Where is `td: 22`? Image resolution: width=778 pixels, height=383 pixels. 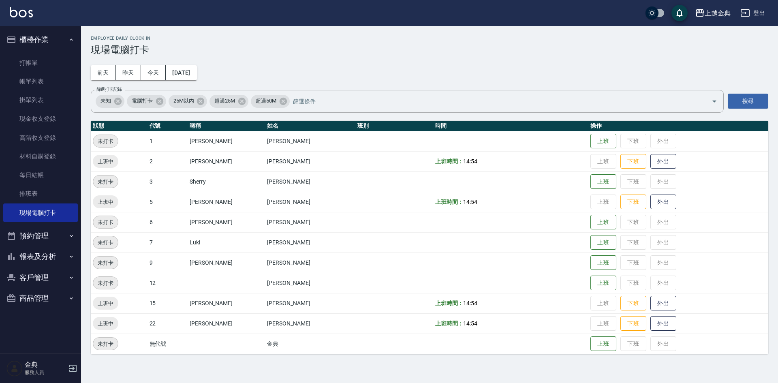
td: 22 is located at coordinates (167, 323).